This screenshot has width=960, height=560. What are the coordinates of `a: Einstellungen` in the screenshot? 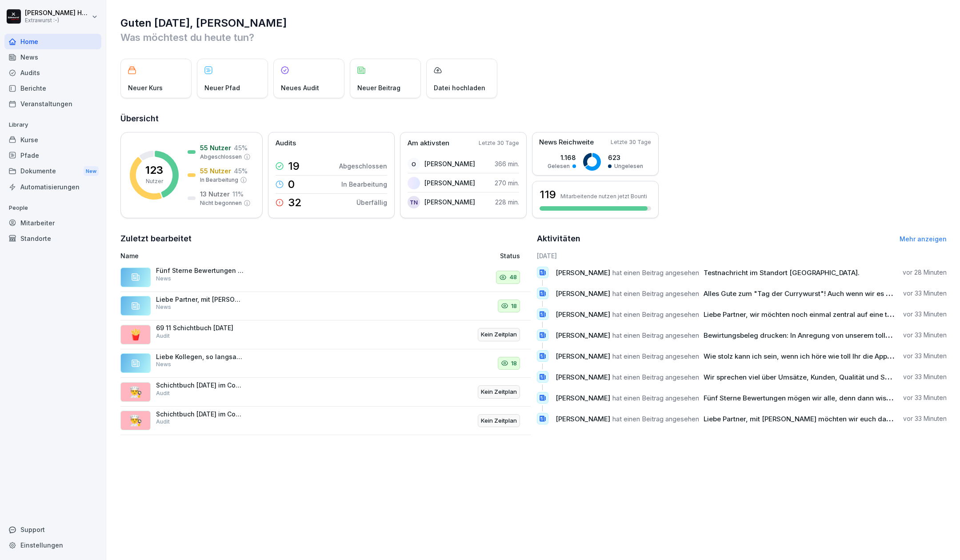 It's located at (53, 545).